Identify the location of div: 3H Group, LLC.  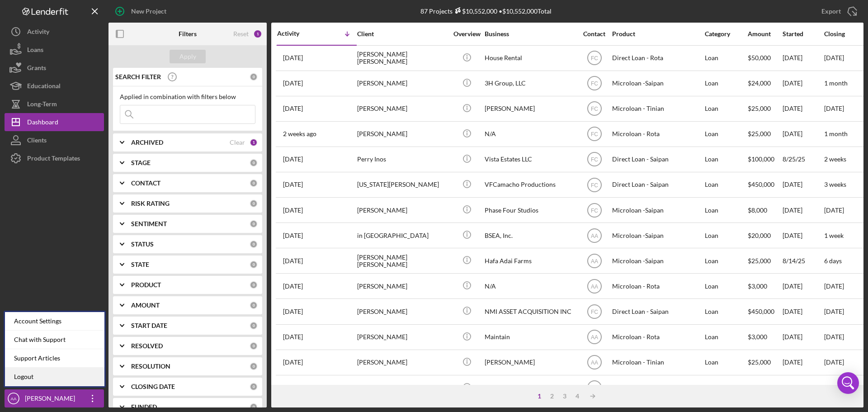
(530, 83).